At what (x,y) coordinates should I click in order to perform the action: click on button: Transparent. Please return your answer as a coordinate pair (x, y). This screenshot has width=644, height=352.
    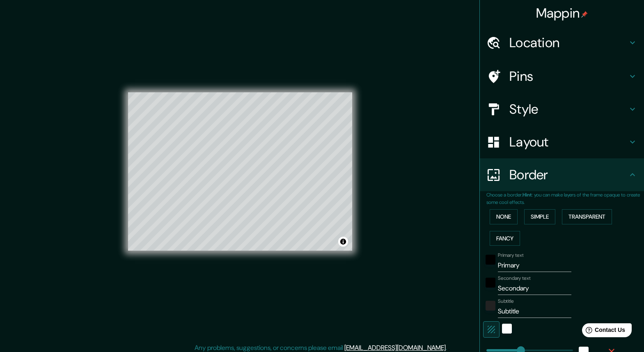
    Looking at the image, I should click on (587, 217).